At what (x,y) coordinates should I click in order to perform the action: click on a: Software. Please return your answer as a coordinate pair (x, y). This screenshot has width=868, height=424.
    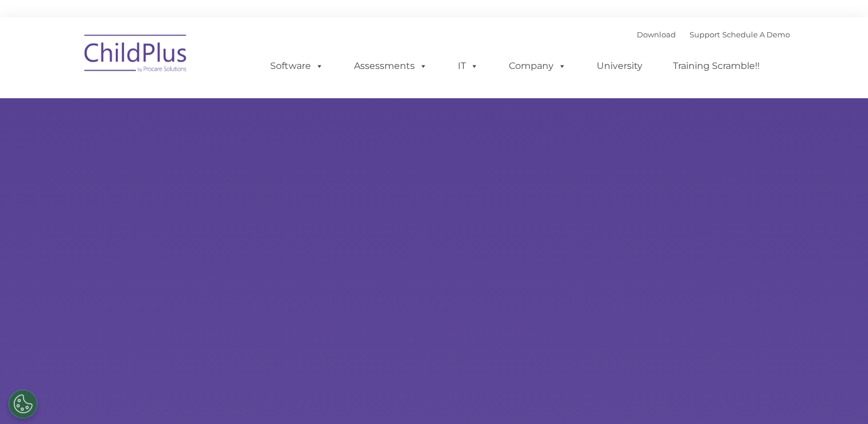
    Looking at the image, I should click on (297, 66).